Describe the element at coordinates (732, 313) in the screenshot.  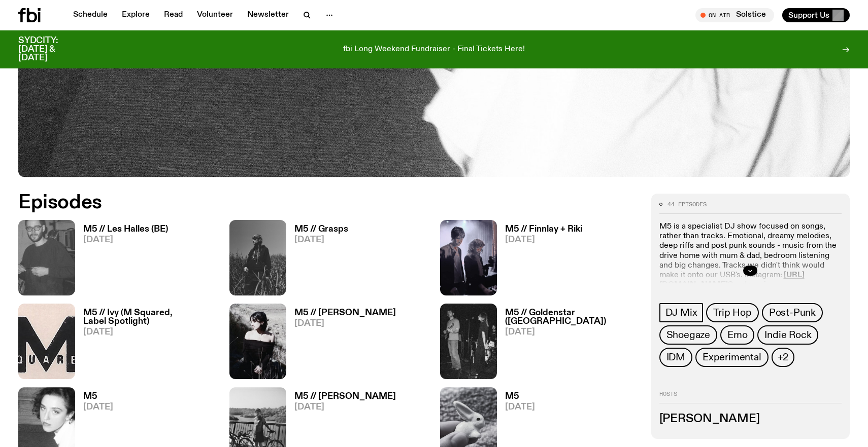
I see `span: Trip Hop` at that location.